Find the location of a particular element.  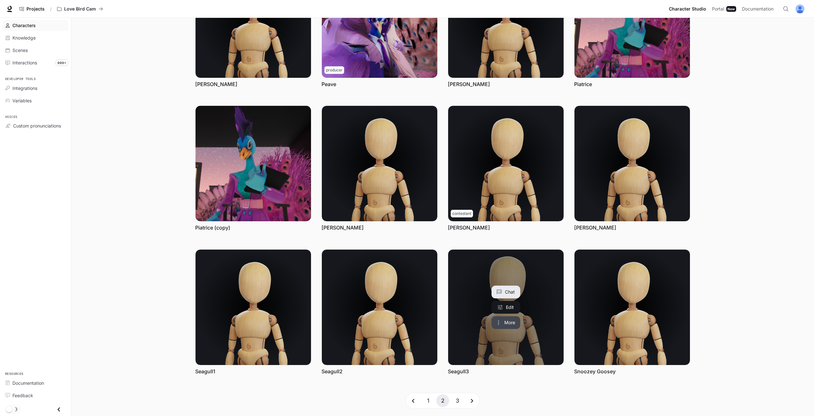

a: Seagull2 is located at coordinates (332, 372).